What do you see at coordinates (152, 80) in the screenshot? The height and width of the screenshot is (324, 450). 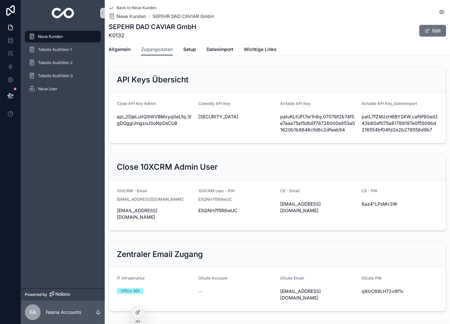 I see `h2: API Keys Übersicht` at bounding box center [152, 80].